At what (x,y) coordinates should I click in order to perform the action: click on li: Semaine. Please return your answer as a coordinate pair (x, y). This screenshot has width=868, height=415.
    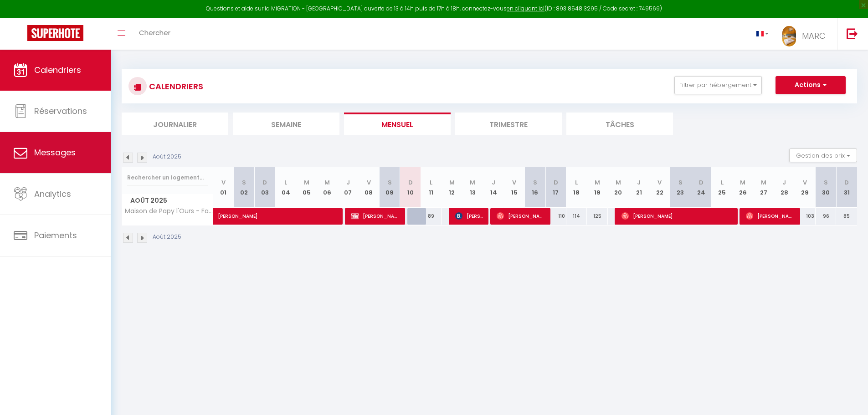
    Looking at the image, I should click on (286, 124).